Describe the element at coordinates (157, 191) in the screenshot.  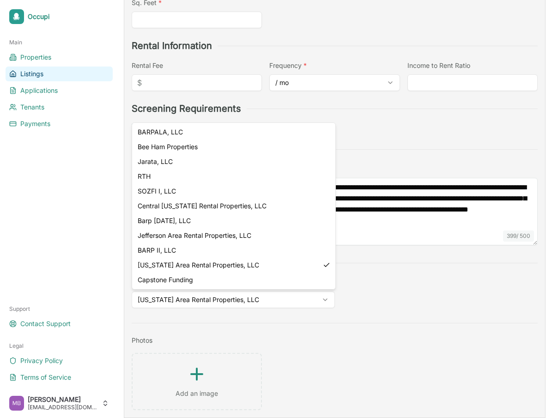
I see `span: SOZFI I, LLC` at that location.